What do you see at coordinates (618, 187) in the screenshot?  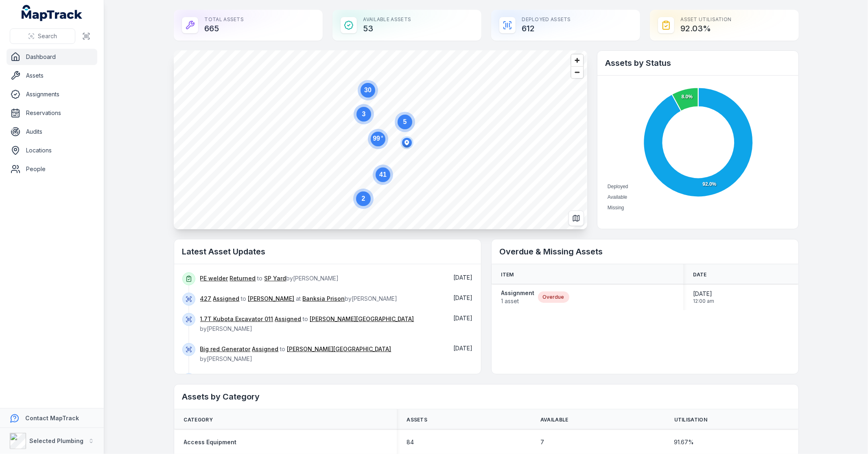 I see `span: Deployed` at bounding box center [618, 187].